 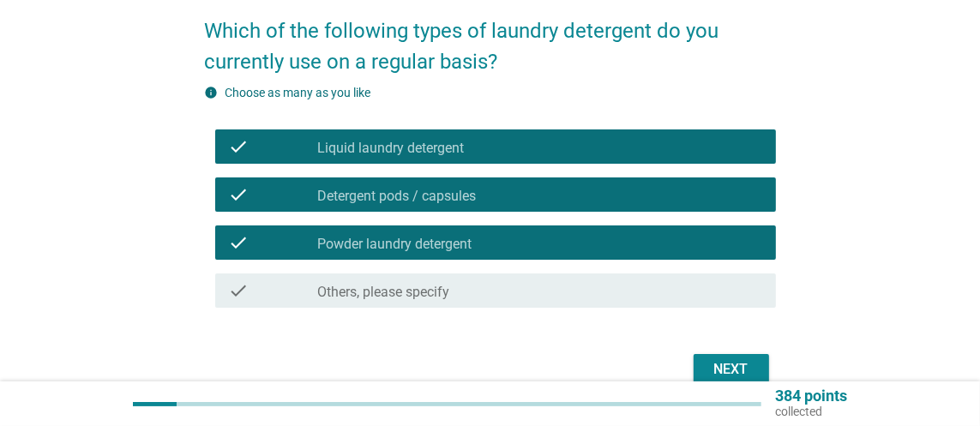 I want to click on label: Others, please specify, so click(x=383, y=292).